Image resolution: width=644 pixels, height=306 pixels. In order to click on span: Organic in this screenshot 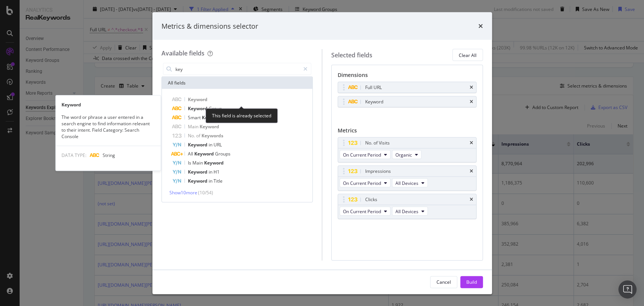, I will do `click(404, 154)`.